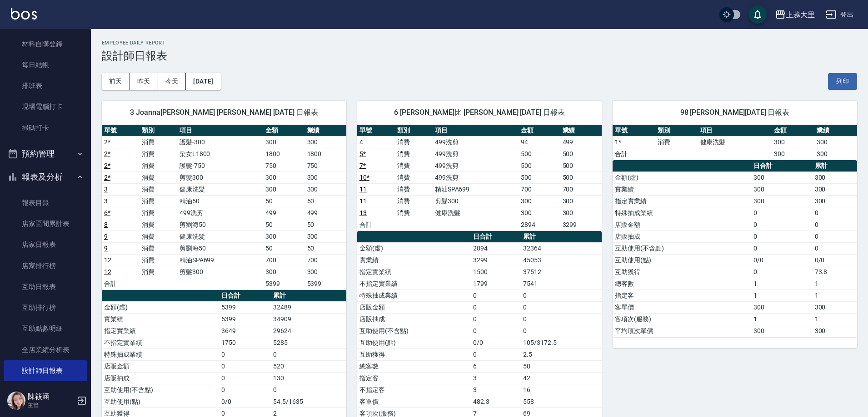 This screenshot has width=868, height=417. I want to click on button: 列印, so click(842, 81).